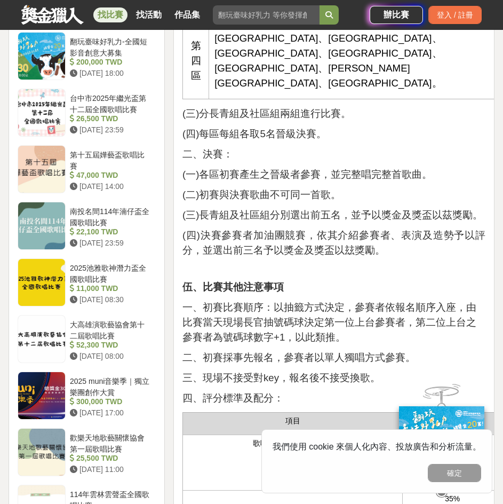  I want to click on div: 南投名間114年湳仔盃全國歌唱比賽, so click(111, 216).